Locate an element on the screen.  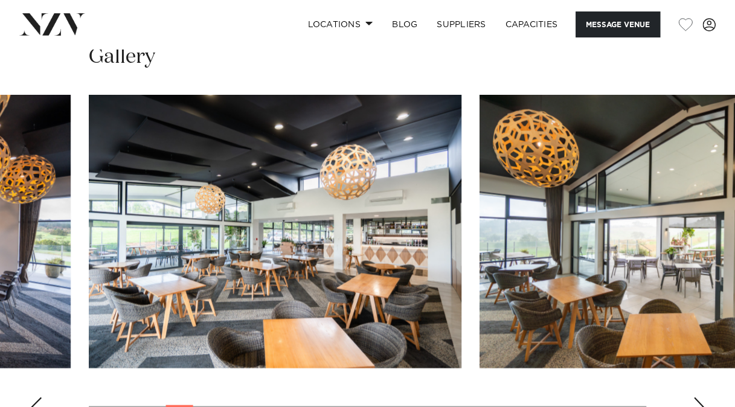
h2: Gallery is located at coordinates (122, 56).